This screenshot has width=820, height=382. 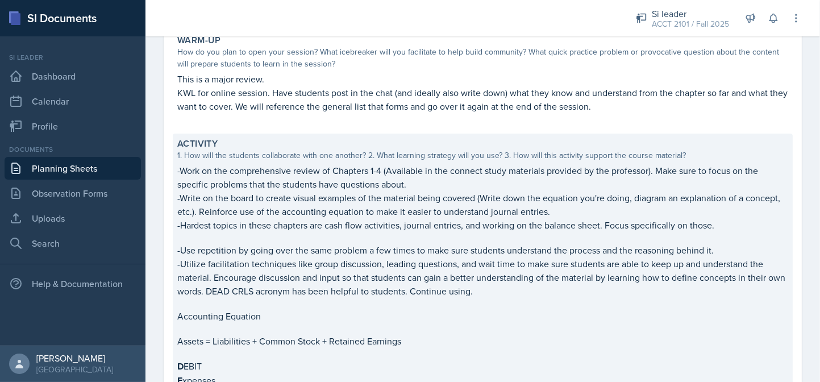 What do you see at coordinates (482, 177) in the screenshot?
I see `p: -Work on the comprehensive review of Chapters 1-4 (Available in the connect study materials provi...` at bounding box center [482, 177].